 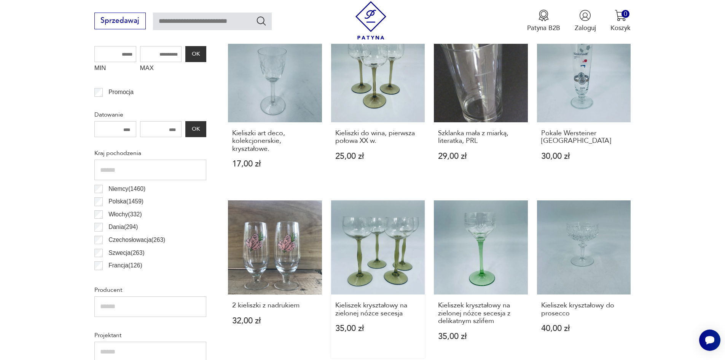 I want to click on label: MAX, so click(x=161, y=69).